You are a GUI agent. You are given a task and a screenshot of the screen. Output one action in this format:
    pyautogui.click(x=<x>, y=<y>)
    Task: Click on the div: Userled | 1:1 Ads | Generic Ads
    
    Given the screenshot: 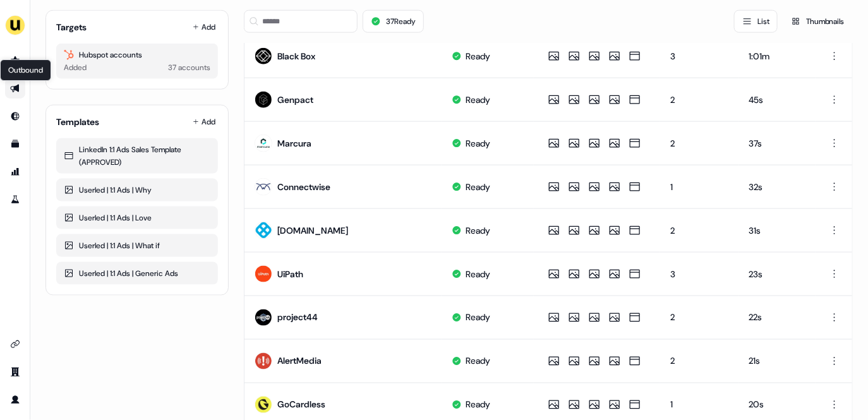 What is the action you would take?
    pyautogui.click(x=137, y=273)
    